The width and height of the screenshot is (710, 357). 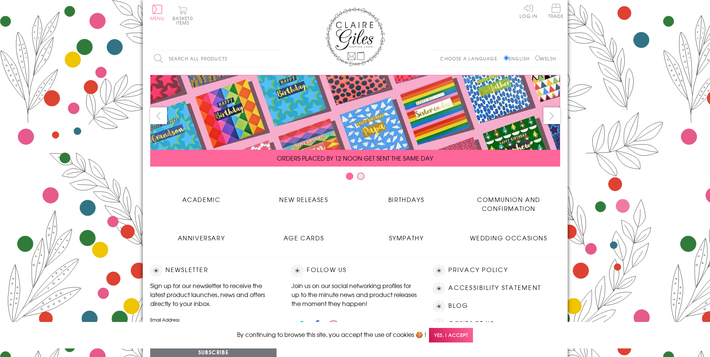 I want to click on span: Birthdays, so click(x=406, y=199).